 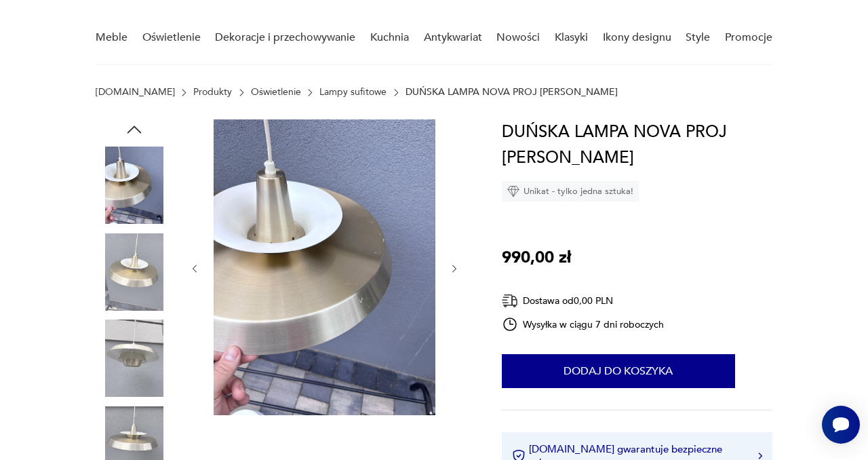 I want to click on button: Dodaj do koszyka, so click(x=618, y=371).